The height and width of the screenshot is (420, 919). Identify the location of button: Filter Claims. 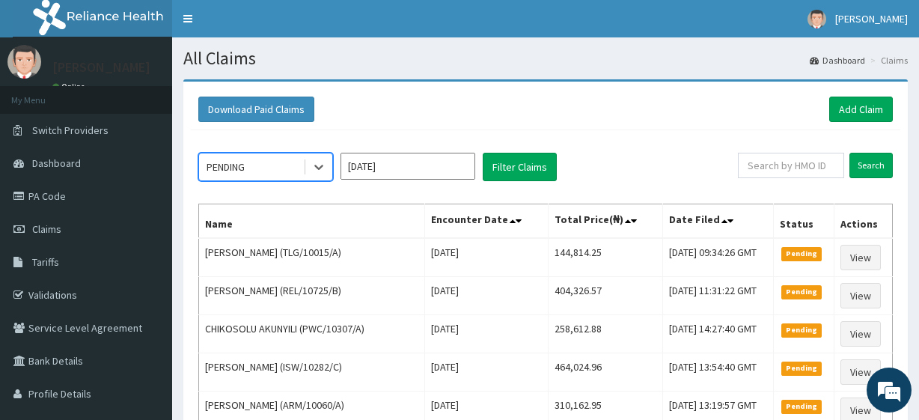
(519, 167).